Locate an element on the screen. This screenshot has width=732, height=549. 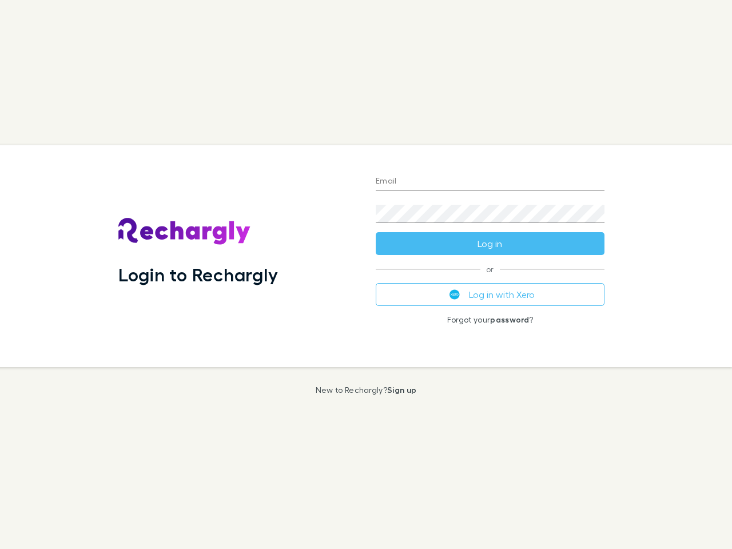
p: Forgot your ? is located at coordinates (490, 320).